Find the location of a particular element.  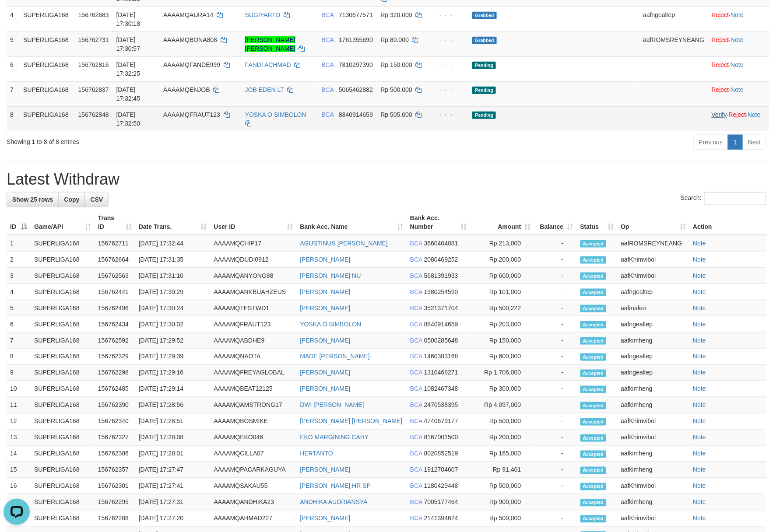

th: Game/API: activate to sort column ascending is located at coordinates (63, 223).